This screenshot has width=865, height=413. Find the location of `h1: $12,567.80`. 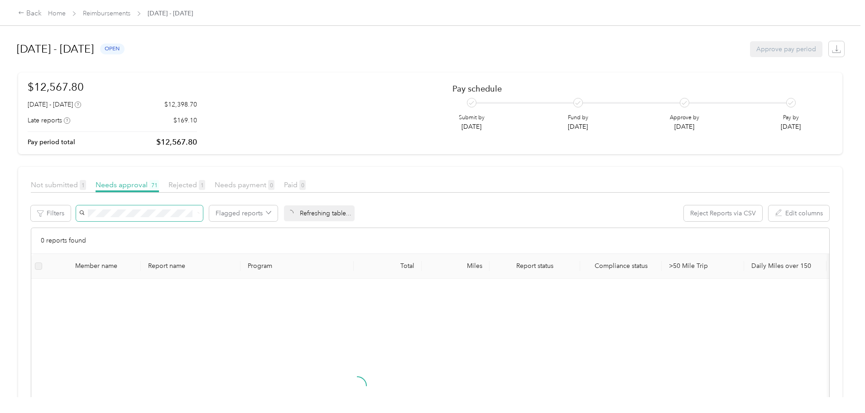

h1: $12,567.80 is located at coordinates (112, 87).